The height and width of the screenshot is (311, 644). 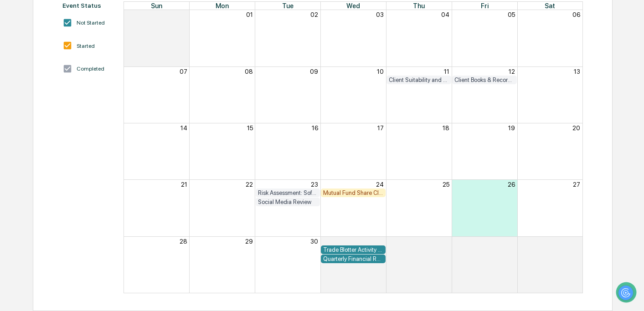 What do you see at coordinates (184, 128) in the screenshot?
I see `button: 14` at bounding box center [184, 128].